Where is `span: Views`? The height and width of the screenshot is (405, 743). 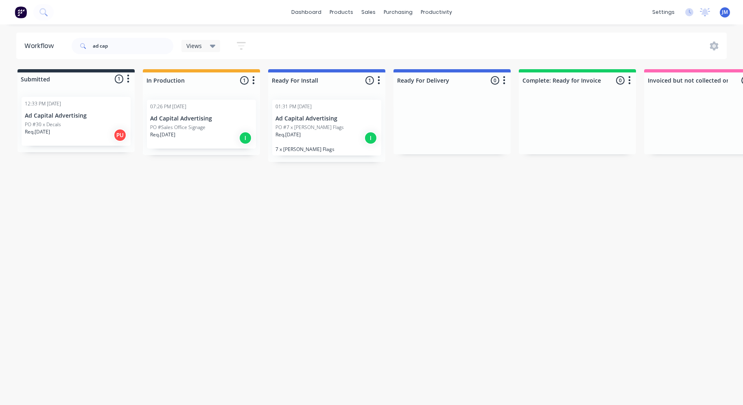 span: Views is located at coordinates (194, 46).